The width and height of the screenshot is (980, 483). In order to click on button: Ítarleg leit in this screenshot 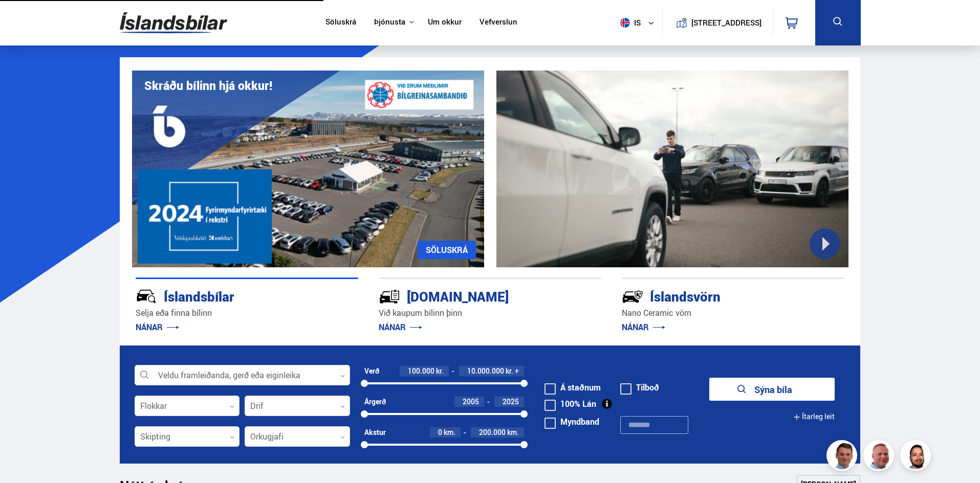, I will do `click(814, 417)`.